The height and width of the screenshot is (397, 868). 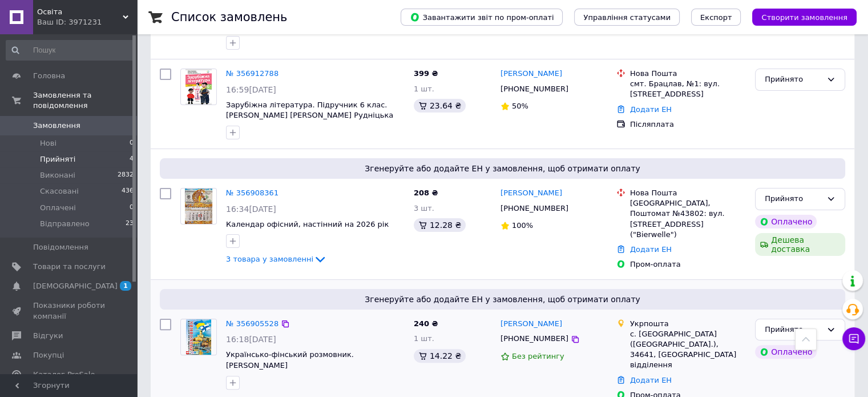 What do you see at coordinates (424, 208) in the screenshot?
I see `span: 3 шт.` at bounding box center [424, 208].